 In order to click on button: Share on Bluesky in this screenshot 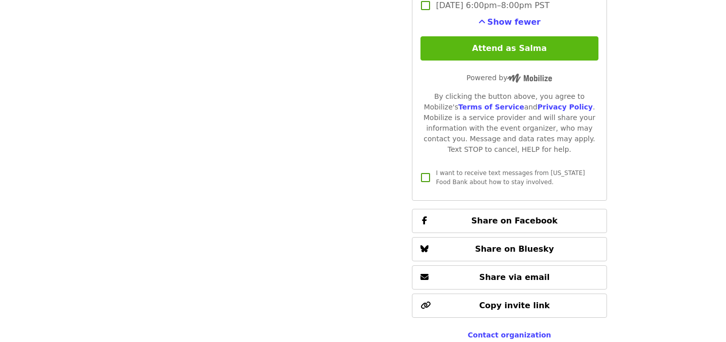, I will do `click(509, 249)`.